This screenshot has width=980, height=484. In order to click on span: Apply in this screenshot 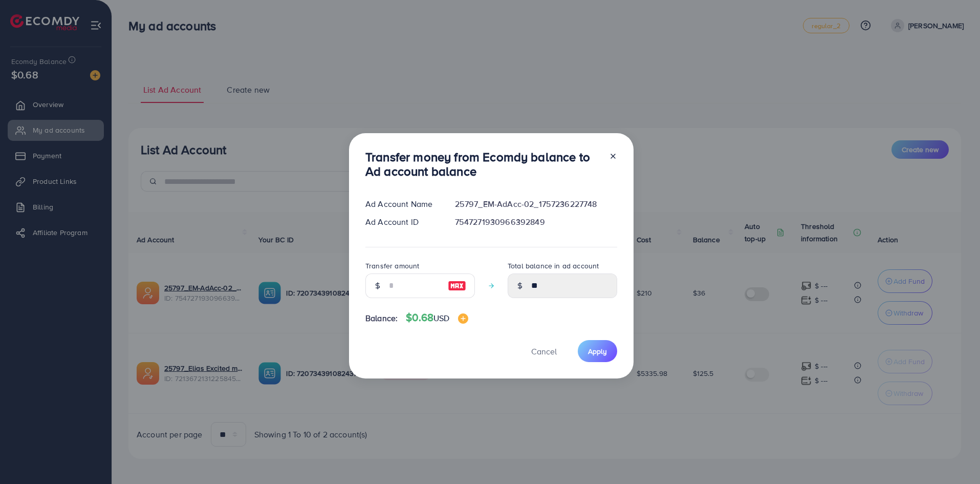, I will do `click(597, 351)`.